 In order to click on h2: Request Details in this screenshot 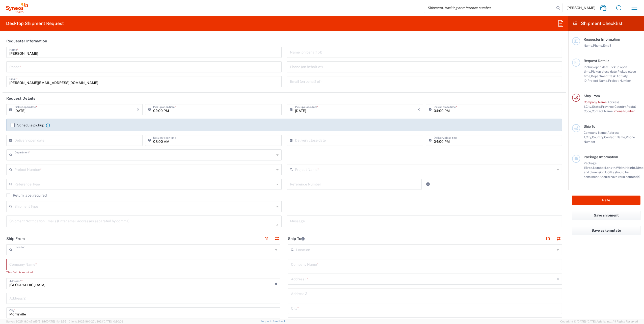, I will do `click(21, 98)`.